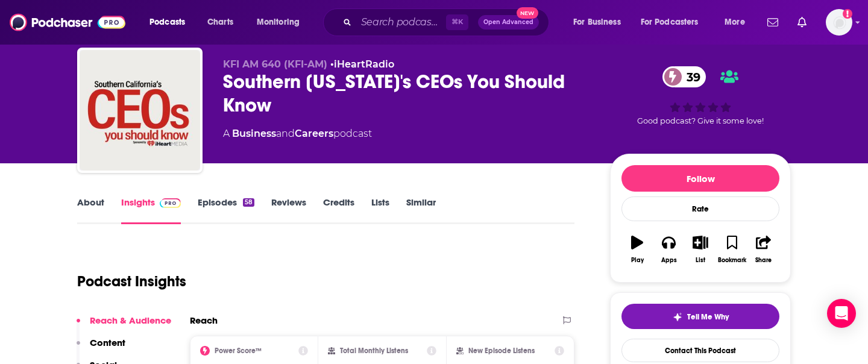 This screenshot has width=868, height=364. I want to click on p: Content, so click(107, 342).